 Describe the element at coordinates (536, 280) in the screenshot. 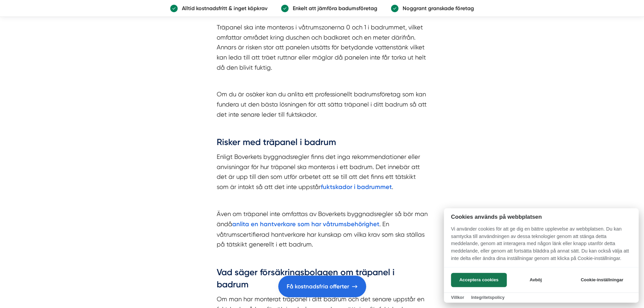

I see `button: Avböj` at that location.